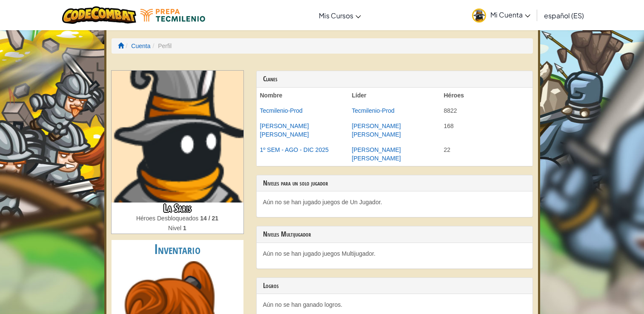 This screenshot has width=644, height=314. I want to click on h3: Niveles para un solo jugador, so click(395, 183).